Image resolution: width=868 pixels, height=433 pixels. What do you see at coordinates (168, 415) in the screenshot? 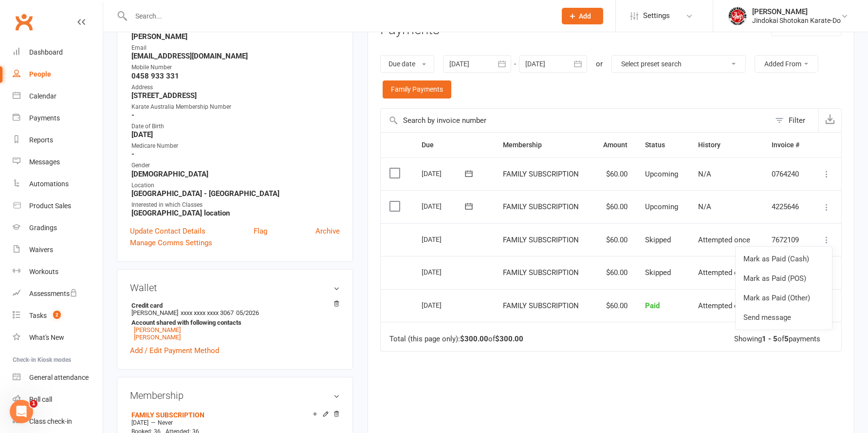
I see `a: FAMILY SUBSCRIPTION` at bounding box center [168, 415].